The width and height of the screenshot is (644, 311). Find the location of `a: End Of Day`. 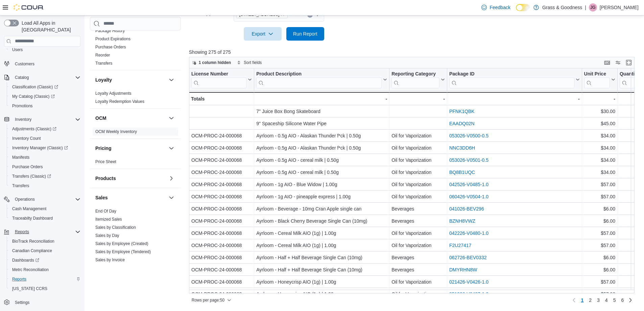

a: End Of Day is located at coordinates (106, 212).